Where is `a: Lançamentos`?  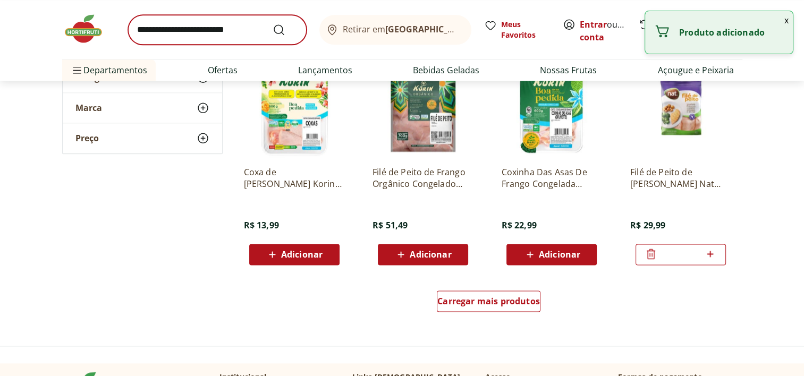 a: Lançamentos is located at coordinates (325, 70).